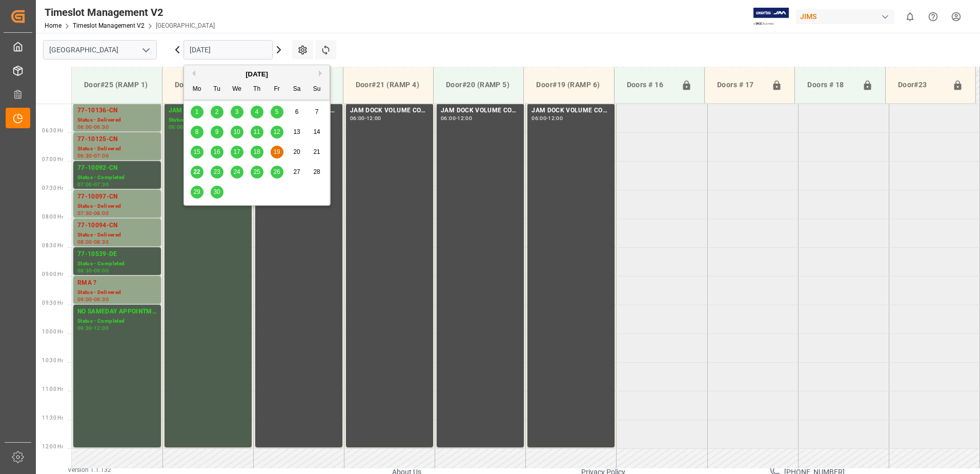  I want to click on span: 07:00 Hr, so click(52, 159).